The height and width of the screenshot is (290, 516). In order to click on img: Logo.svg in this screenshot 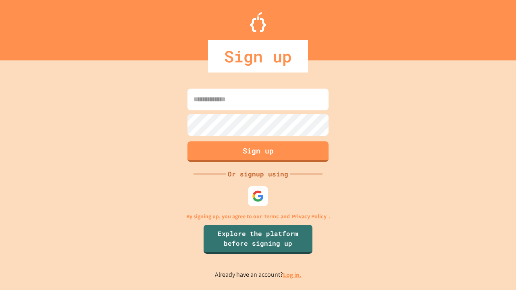, I will do `click(258, 22)`.